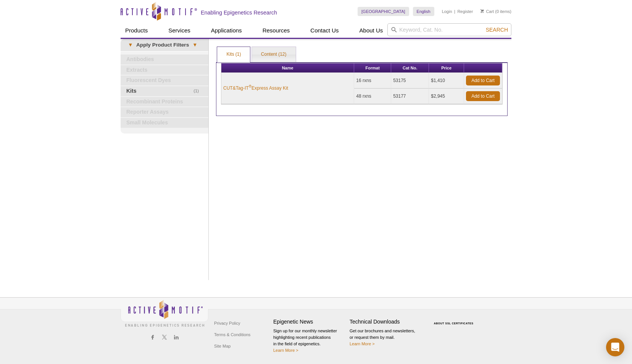 The width and height of the screenshot is (632, 364). Describe the element at coordinates (325, 30) in the screenshot. I see `a: Contact Us` at that location.